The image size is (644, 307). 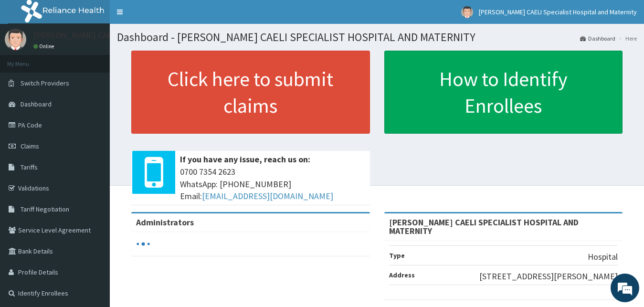 What do you see at coordinates (45, 47) in the screenshot?
I see `a: Online` at bounding box center [45, 47].